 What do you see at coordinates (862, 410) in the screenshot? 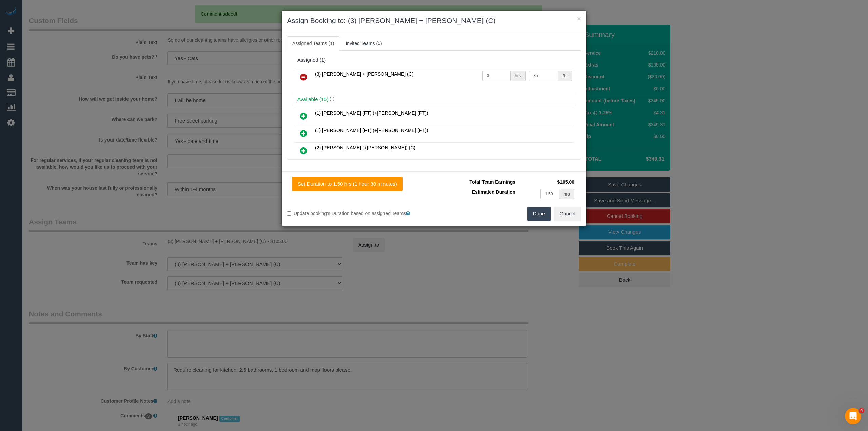
I see `span: 4` at bounding box center [862, 410].